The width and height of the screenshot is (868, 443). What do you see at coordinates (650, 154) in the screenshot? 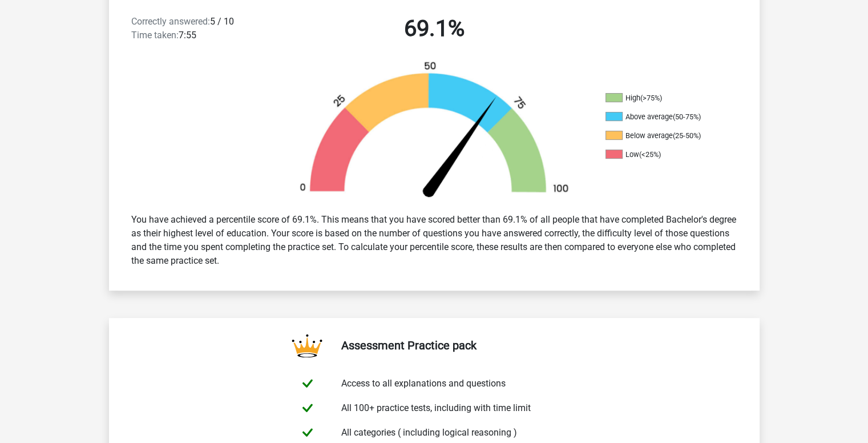
I see `div: (<25%)` at bounding box center [650, 154].